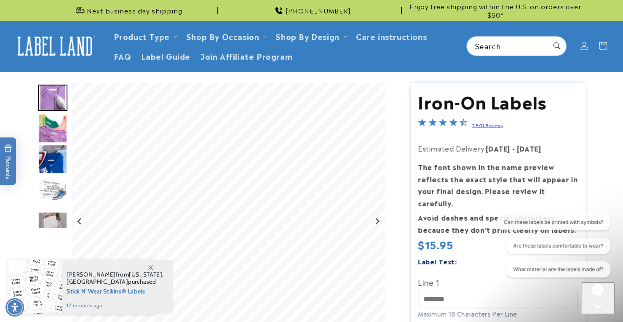  What do you see at coordinates (223, 36) in the screenshot?
I see `span: Shop By Occasion` at bounding box center [223, 36].